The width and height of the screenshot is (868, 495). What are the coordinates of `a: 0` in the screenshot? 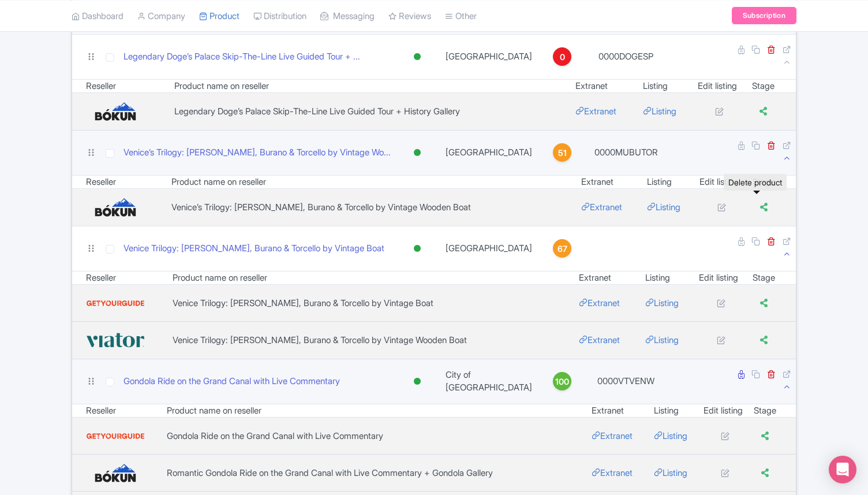 It's located at (562, 57).